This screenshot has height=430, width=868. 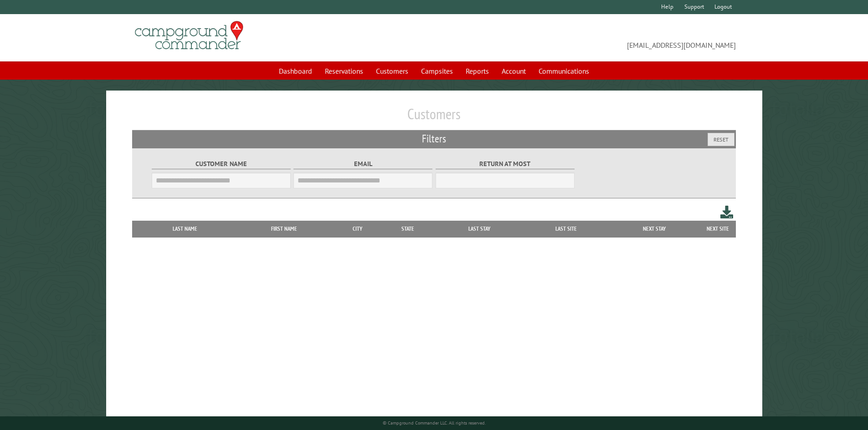 I want to click on th: Last Name, so click(x=185, y=229).